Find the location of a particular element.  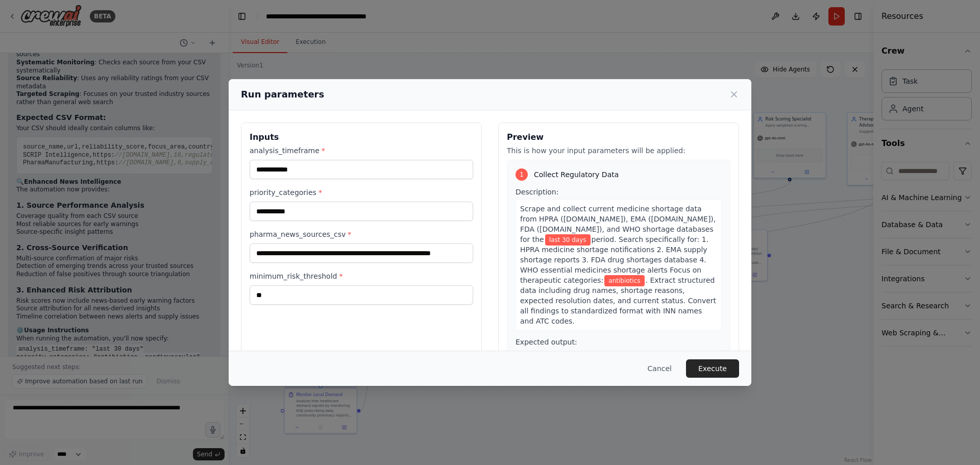

span: Collect Regulatory Data is located at coordinates (576, 175).